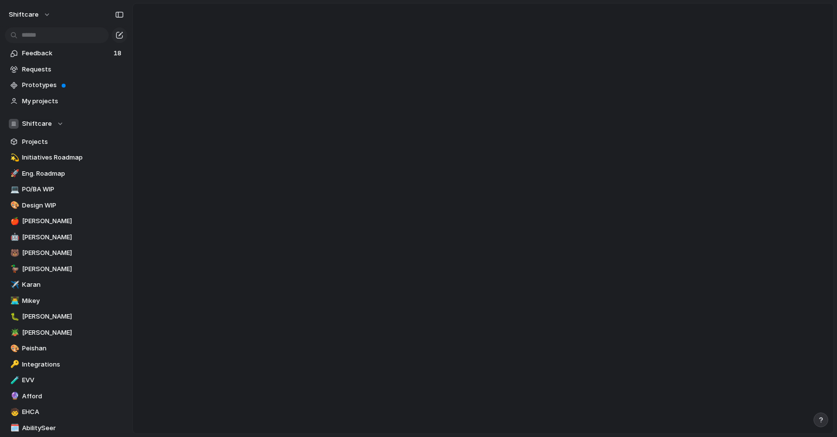 Image resolution: width=837 pixels, height=437 pixels. I want to click on a: 🔮Afford, so click(66, 397).